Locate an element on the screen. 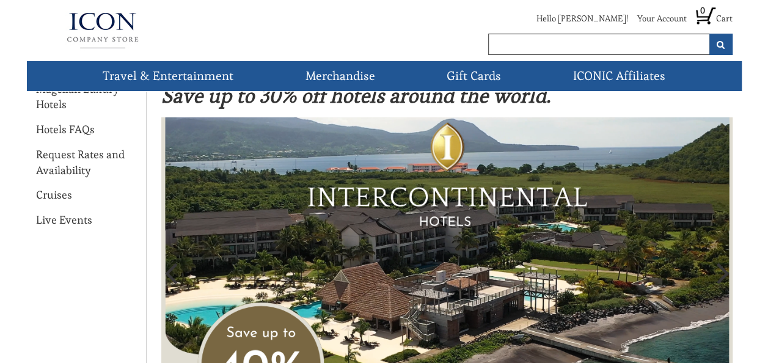 The width and height of the screenshot is (768, 363). a: Travel & Entertainment is located at coordinates (168, 76).